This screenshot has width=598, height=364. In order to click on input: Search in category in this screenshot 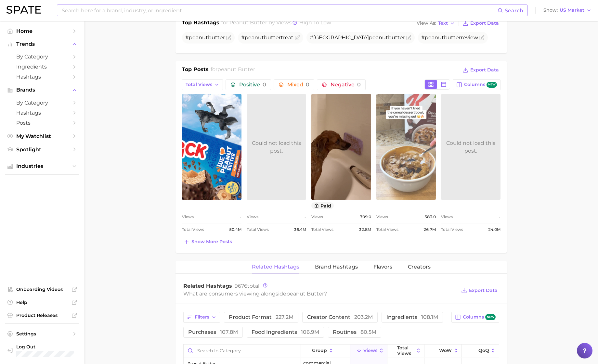, I will do `click(242, 351)`.